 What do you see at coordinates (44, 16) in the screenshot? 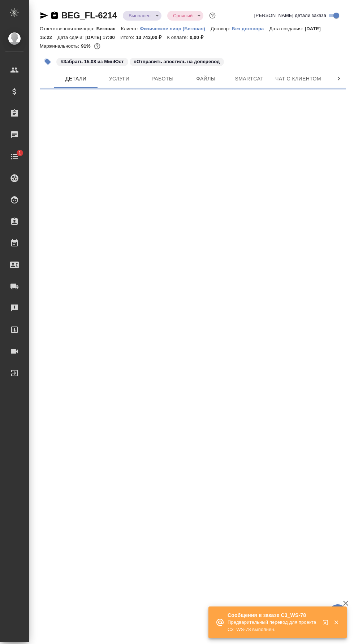
I see `button: Скопировать ссылку для ЯМессенджера` at bounding box center [44, 16].